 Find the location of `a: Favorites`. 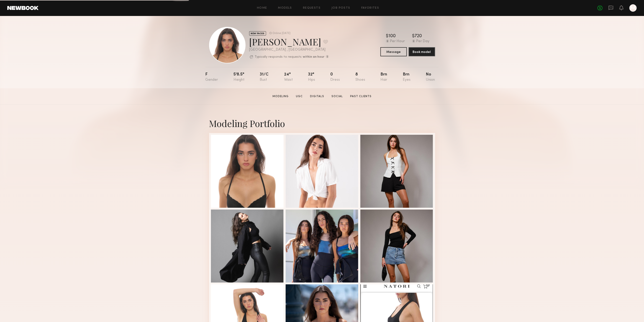

a: Favorites is located at coordinates (370, 8).